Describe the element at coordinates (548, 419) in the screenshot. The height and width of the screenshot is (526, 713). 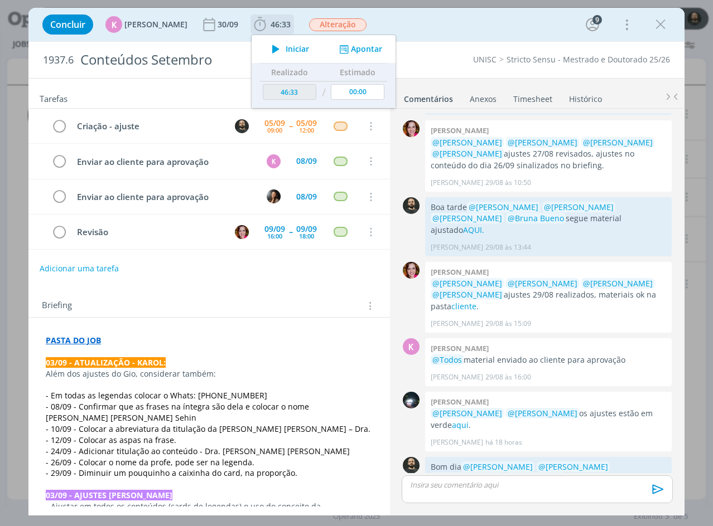
I see `p: os ajustes estão em verde .` at that location.